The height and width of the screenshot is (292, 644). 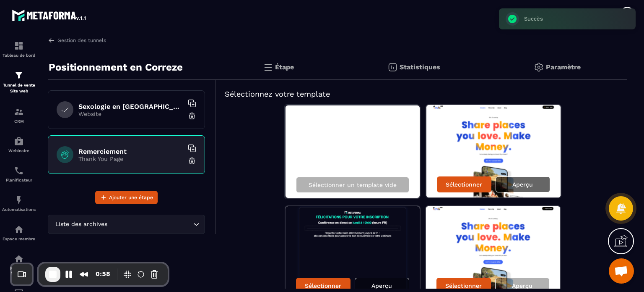 I want to click on p: Planificateur, so click(x=19, y=180).